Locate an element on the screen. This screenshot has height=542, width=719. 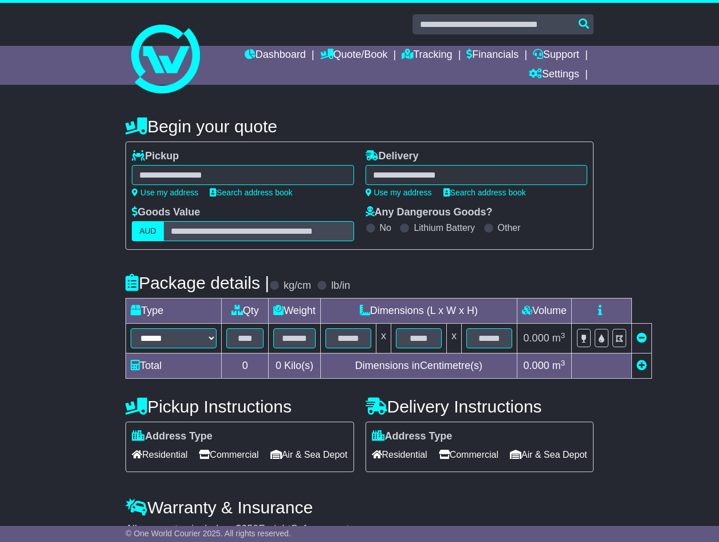
a: Settings is located at coordinates (554, 75).